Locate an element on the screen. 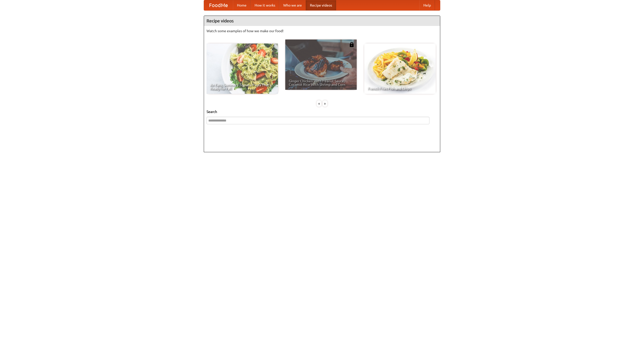  a: Help is located at coordinates (427, 5).